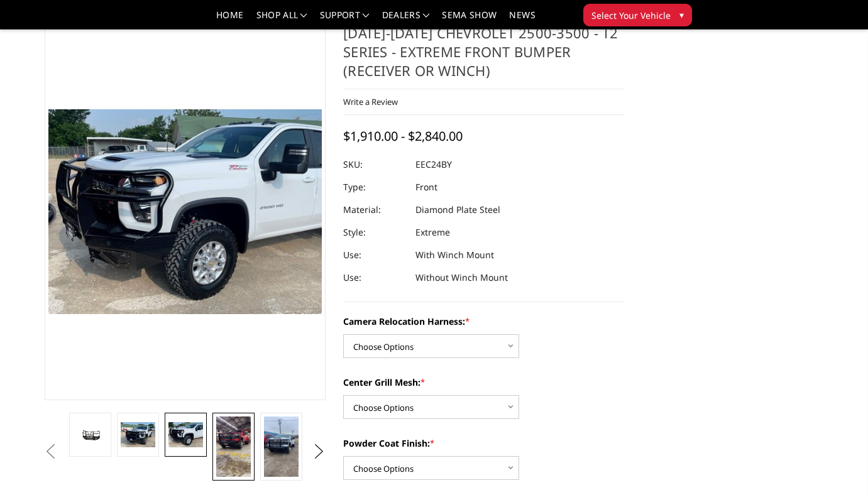 The image size is (868, 495). I want to click on dt: Style:, so click(375, 232).